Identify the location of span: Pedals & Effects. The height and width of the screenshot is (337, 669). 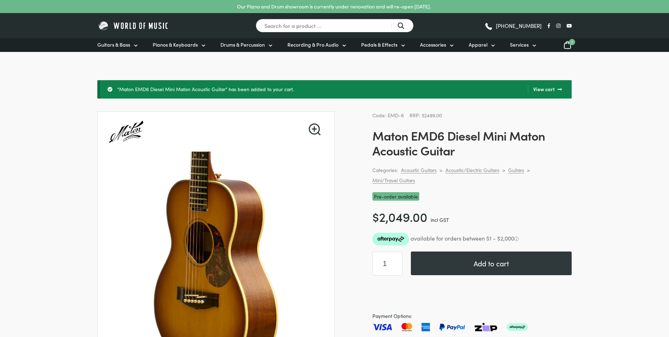
(379, 44).